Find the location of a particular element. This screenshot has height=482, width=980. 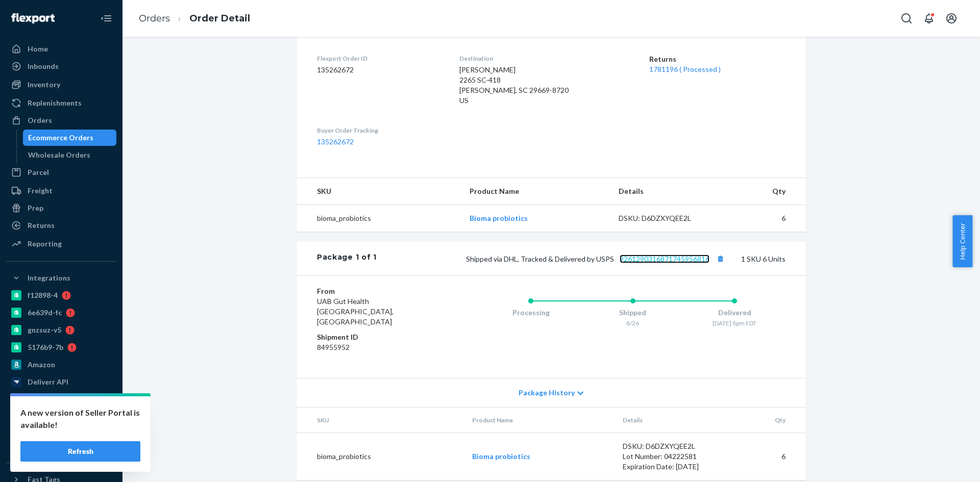

img: Flexport logo is located at coordinates (33, 19).